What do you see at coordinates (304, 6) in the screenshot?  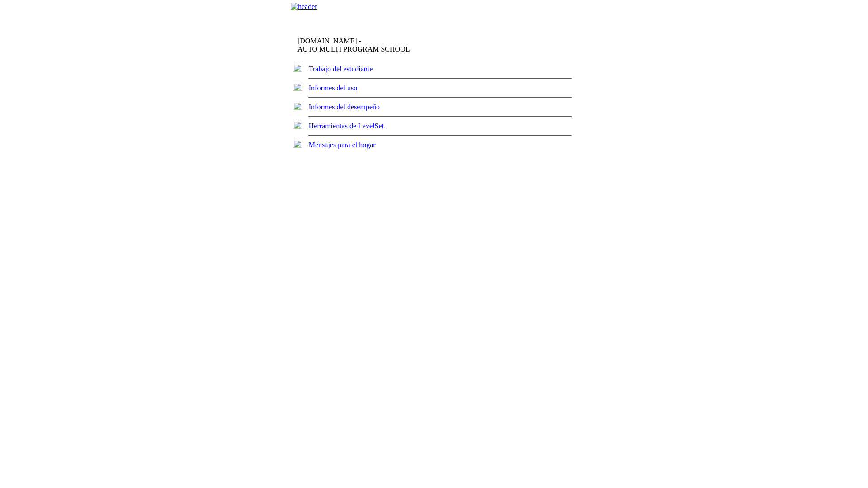 I see `img: header` at bounding box center [304, 6].